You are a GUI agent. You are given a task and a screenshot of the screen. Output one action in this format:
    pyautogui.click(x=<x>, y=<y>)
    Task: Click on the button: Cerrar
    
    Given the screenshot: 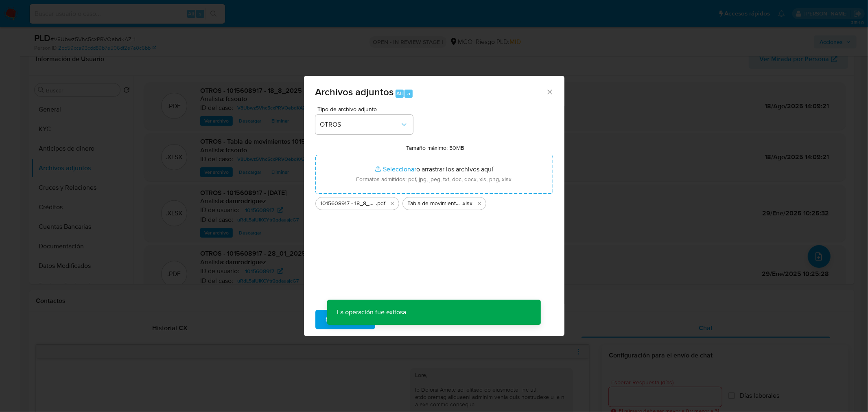 What is the action you would take?
    pyautogui.click(x=550, y=92)
    